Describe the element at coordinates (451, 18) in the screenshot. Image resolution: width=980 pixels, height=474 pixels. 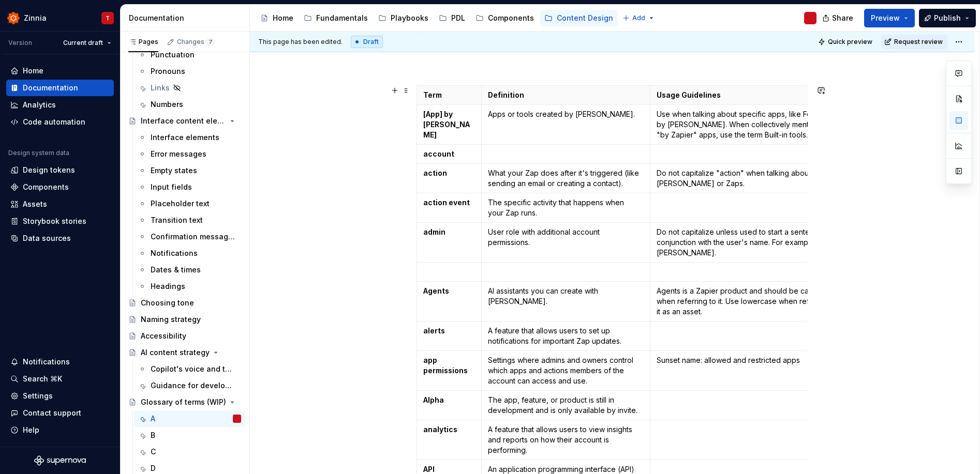
I see `a: PDL` at that location.